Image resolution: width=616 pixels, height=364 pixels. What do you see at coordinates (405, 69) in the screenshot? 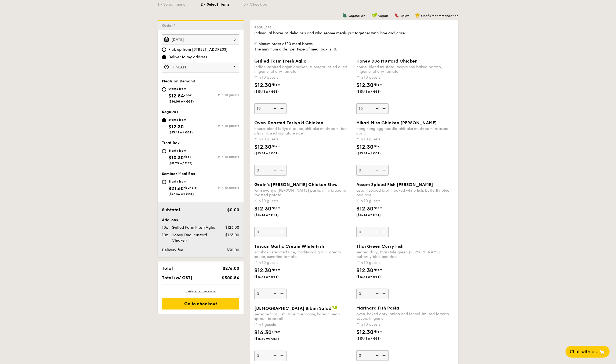
I see `div: house-blend mustard, maple soy baked potato, linguine, cherry tomato` at bounding box center [405, 69].